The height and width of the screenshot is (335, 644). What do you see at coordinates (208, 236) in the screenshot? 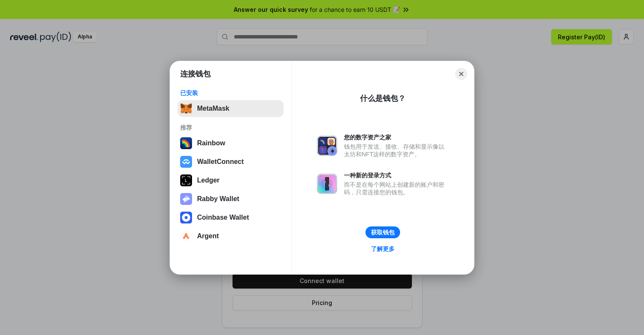
I see `div: Argent` at bounding box center [208, 236].